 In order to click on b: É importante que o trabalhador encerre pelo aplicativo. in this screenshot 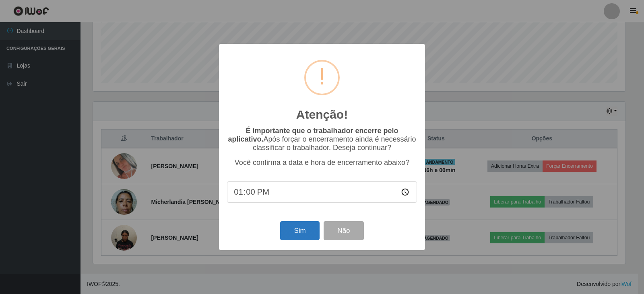, I will do `click(313, 135)`.